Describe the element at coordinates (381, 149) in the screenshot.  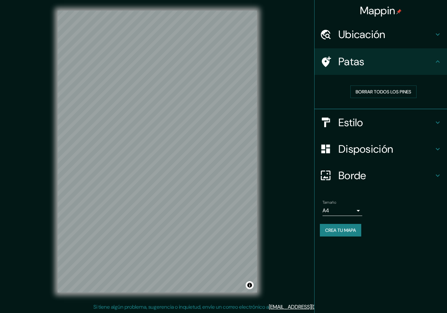
I see `div: Disposición` at that location.